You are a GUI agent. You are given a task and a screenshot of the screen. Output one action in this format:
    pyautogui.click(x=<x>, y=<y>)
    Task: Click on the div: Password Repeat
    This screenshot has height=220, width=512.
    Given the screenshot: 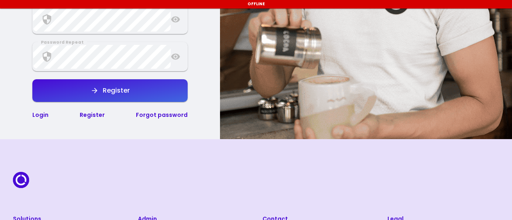 What is the action you would take?
    pyautogui.click(x=62, y=42)
    